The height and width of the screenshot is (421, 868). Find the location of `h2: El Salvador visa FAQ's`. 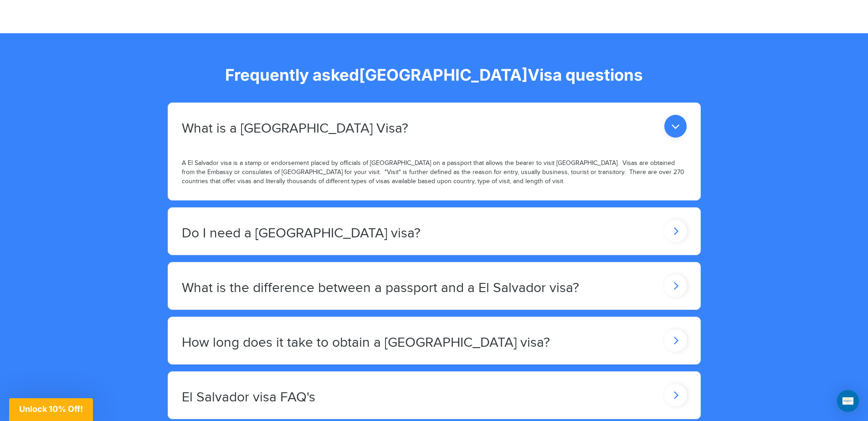

h2: El Salvador visa FAQ's is located at coordinates (249, 398).